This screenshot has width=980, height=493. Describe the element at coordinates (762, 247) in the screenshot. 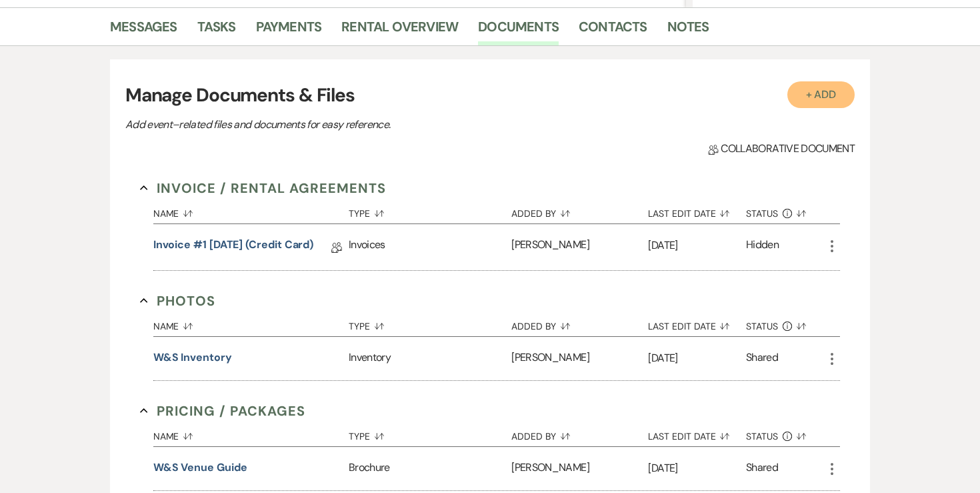

I see `div: Hidden` at that location.